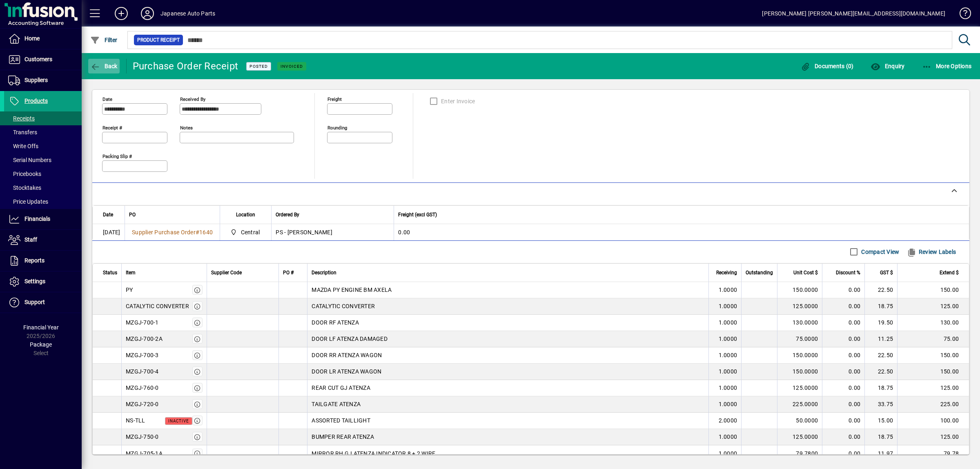  I want to click on div: Japanese Auto Parts, so click(188, 14).